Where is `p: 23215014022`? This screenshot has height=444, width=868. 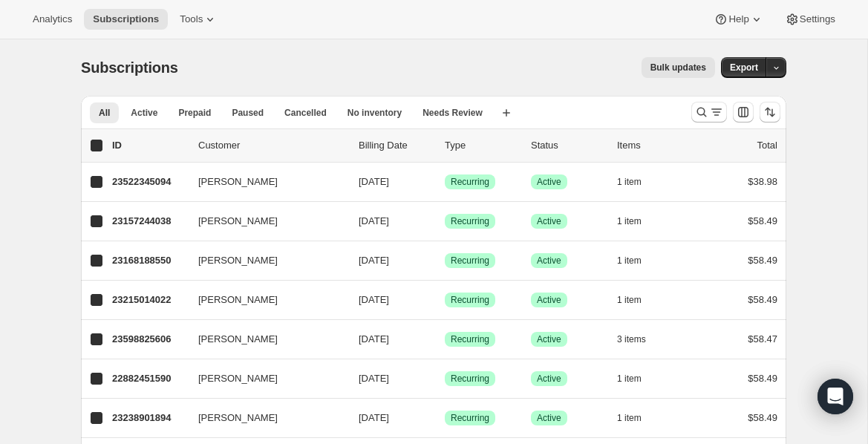 p: 23215014022 is located at coordinates (150, 300).